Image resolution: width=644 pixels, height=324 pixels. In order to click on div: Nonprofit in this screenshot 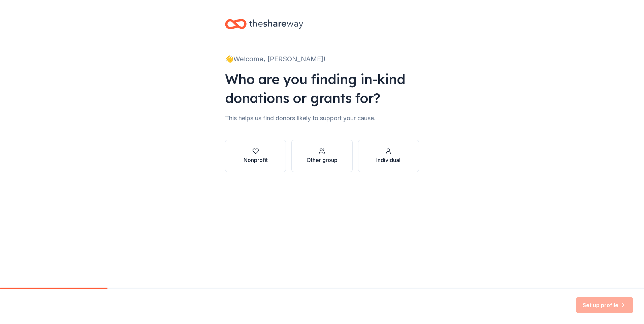, I will do `click(256, 160)`.